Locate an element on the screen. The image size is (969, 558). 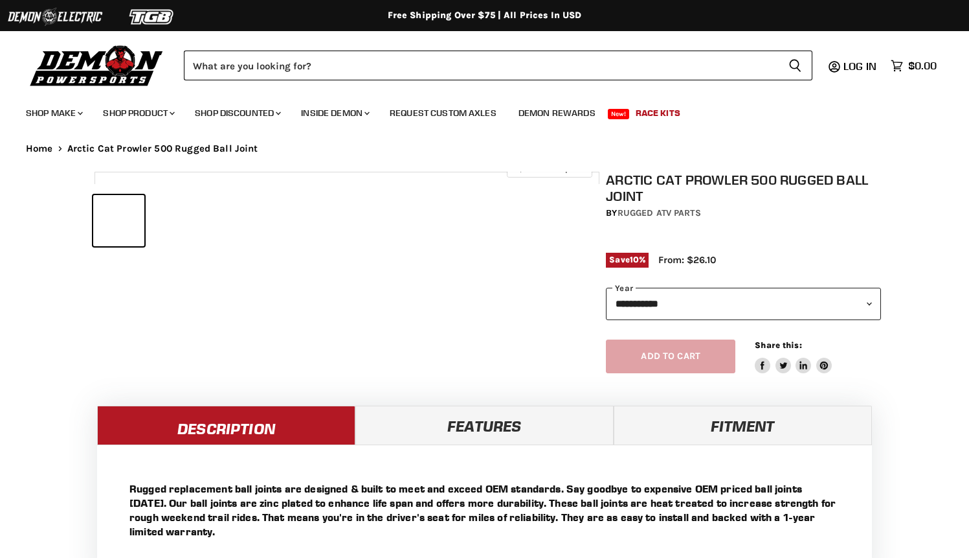
span: Click to expand is located at coordinates (549, 168).